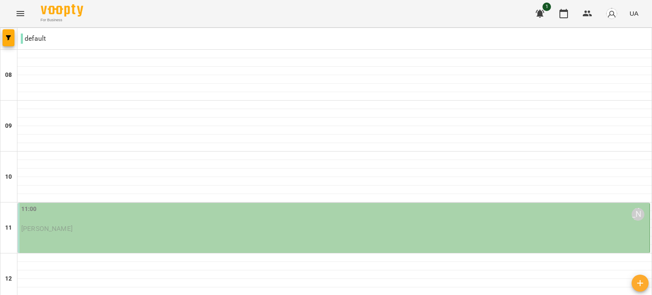 The width and height of the screenshot is (652, 295). Describe the element at coordinates (547, 7) in the screenshot. I see `span: 1` at that location.